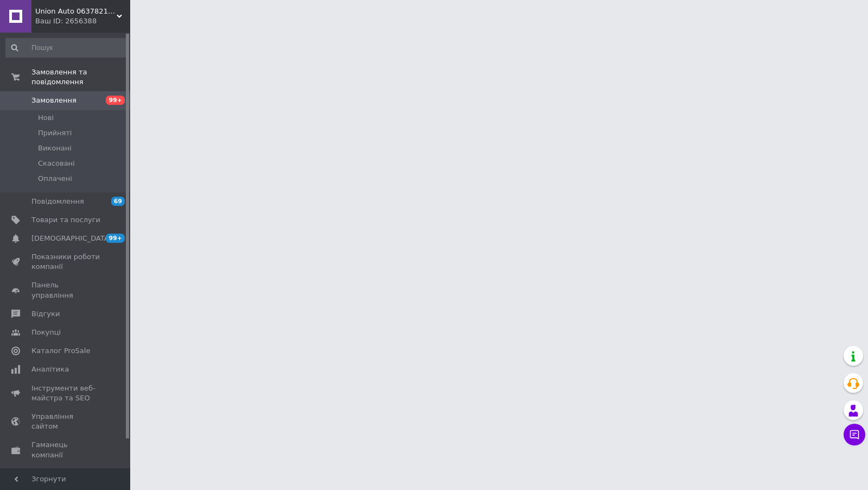 Image resolution: width=868 pixels, height=490 pixels. Describe the element at coordinates (65, 290) in the screenshot. I see `span: Панель управління` at that location.